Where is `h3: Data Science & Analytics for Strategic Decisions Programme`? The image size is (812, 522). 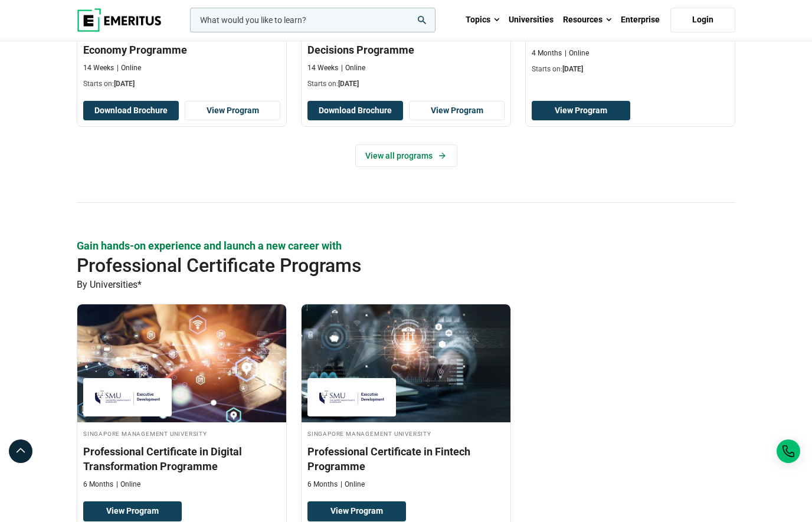
h3: Data Science & Analytics for Strategic Decisions Programme is located at coordinates (406, 43).